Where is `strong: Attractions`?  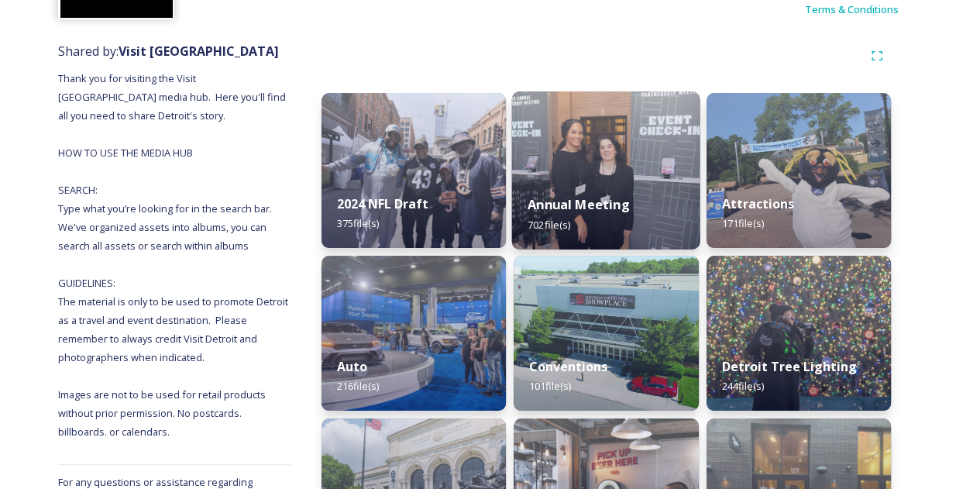 strong: Attractions is located at coordinates (758, 203).